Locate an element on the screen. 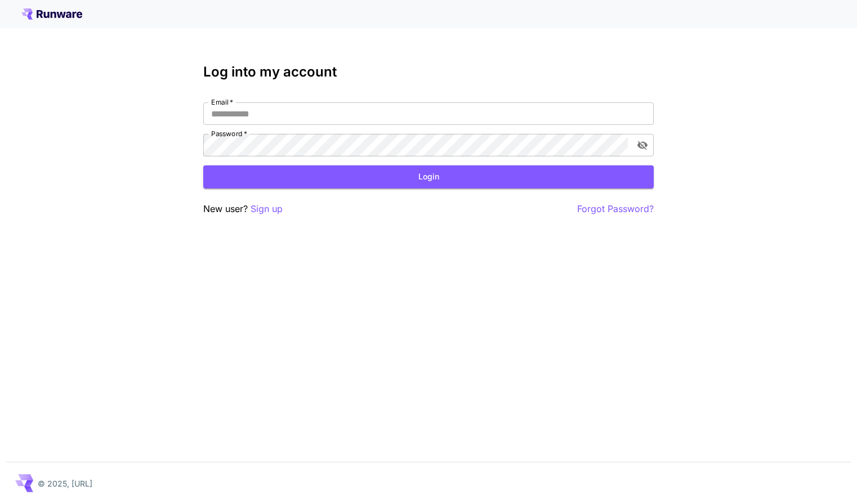 The height and width of the screenshot is (504, 857). label: Password is located at coordinates (229, 133).